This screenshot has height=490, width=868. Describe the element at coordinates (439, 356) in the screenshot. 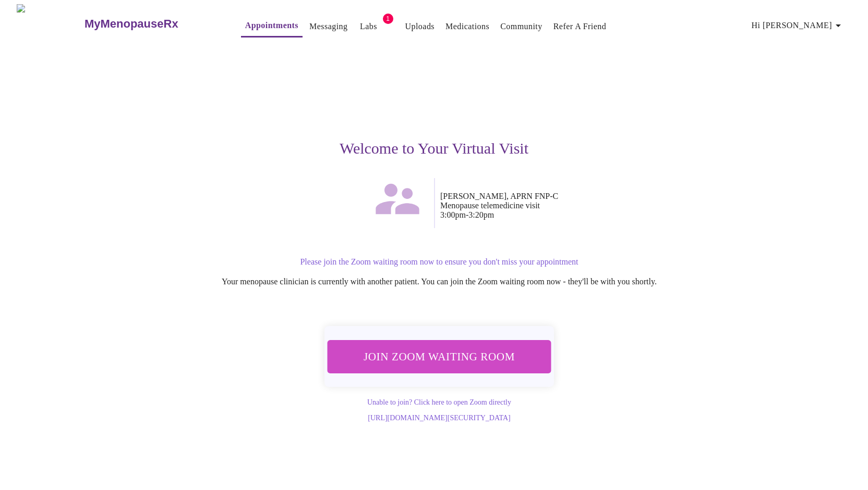

I see `button: Join Zoom Waiting Room` at that location.